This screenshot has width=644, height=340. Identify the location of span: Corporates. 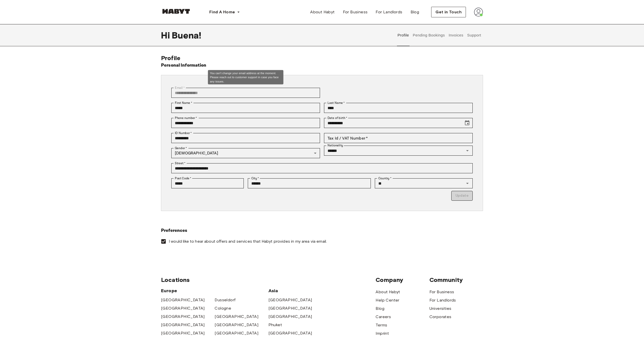
(441, 317).